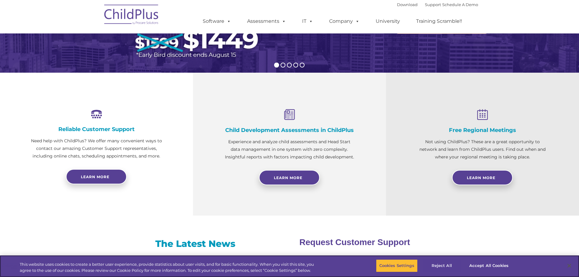  What do you see at coordinates (569, 266) in the screenshot?
I see `button: Close` at bounding box center [569, 266].